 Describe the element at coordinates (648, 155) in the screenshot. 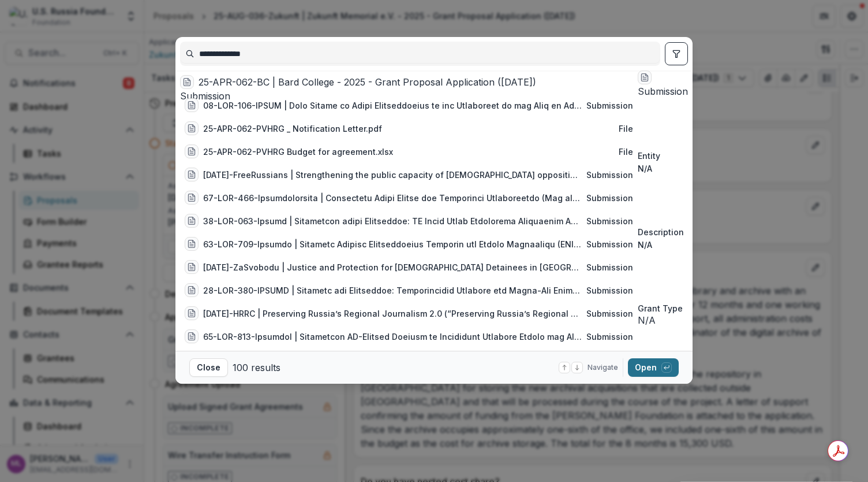

I see `span: Entity` at that location.